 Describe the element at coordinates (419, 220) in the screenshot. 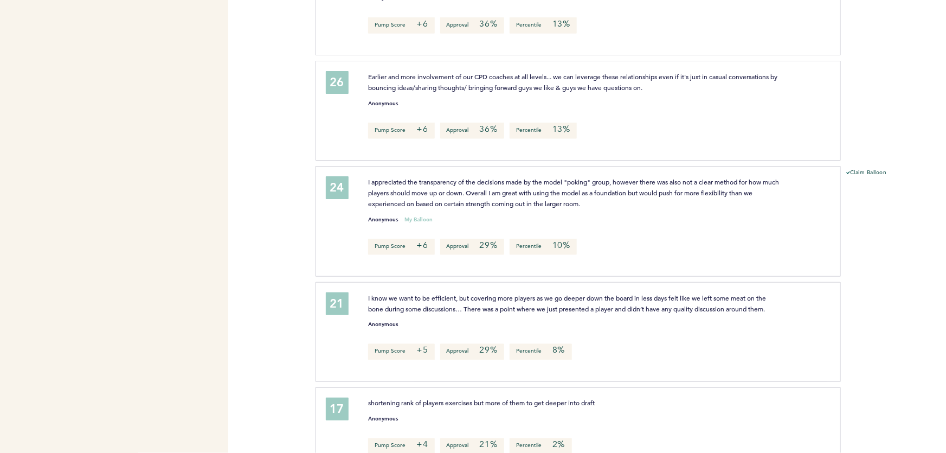

I see `small: My Balloon` at that location.